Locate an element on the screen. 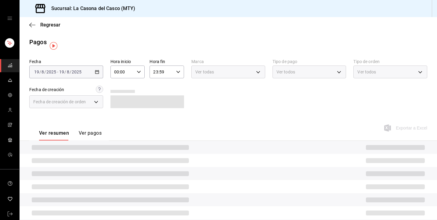  div: Fecha de creación is located at coordinates (47, 90).